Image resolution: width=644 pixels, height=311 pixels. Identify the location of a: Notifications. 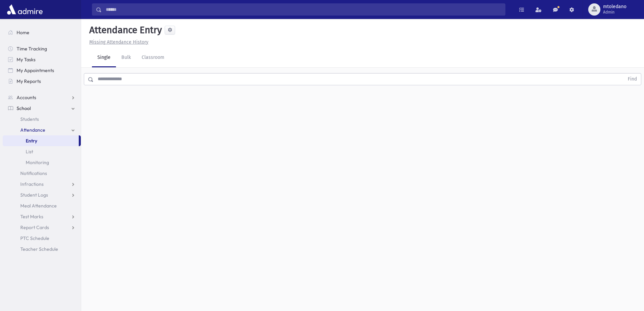
(41, 173).